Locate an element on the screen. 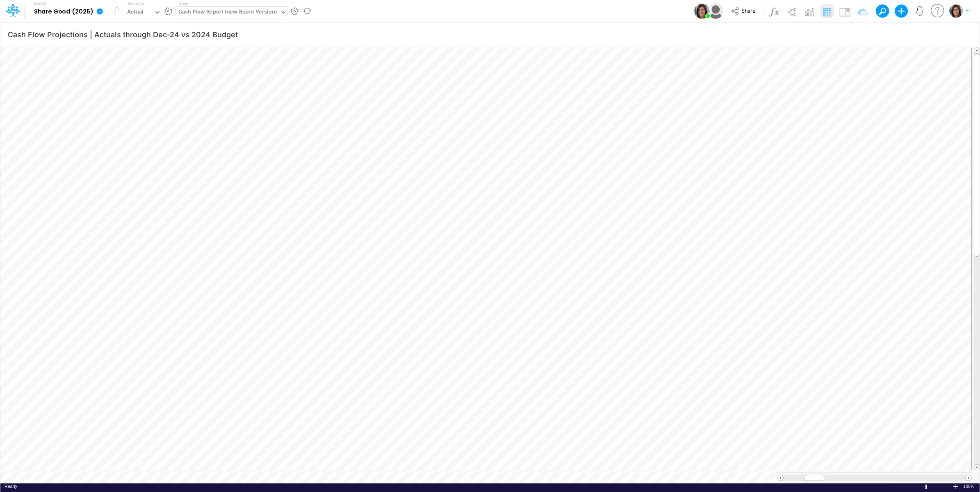  a: Notifications is located at coordinates (920, 11).